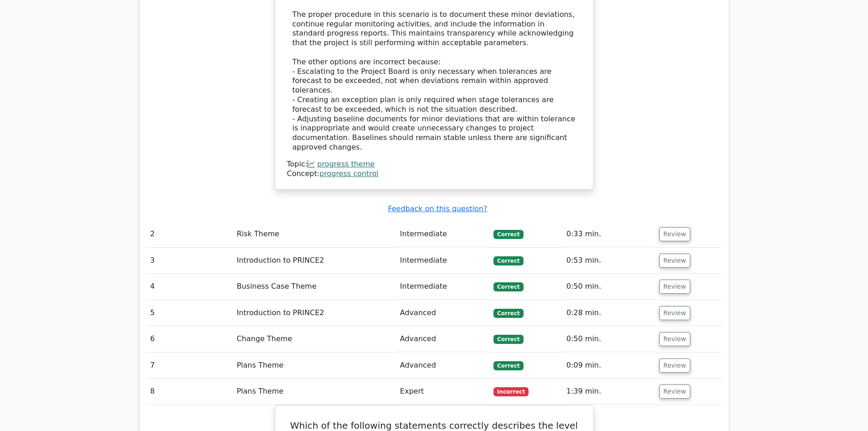 The image size is (868, 431). Describe the element at coordinates (346, 163) in the screenshot. I see `a: progress theme` at that location.